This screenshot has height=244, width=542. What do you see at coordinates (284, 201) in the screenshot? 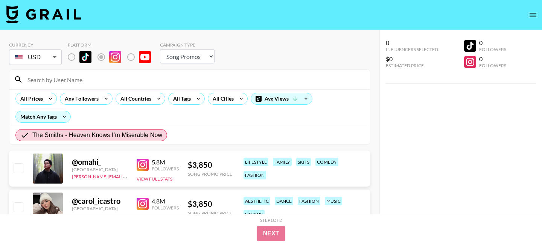
I see `div: dance` at bounding box center [284, 201].